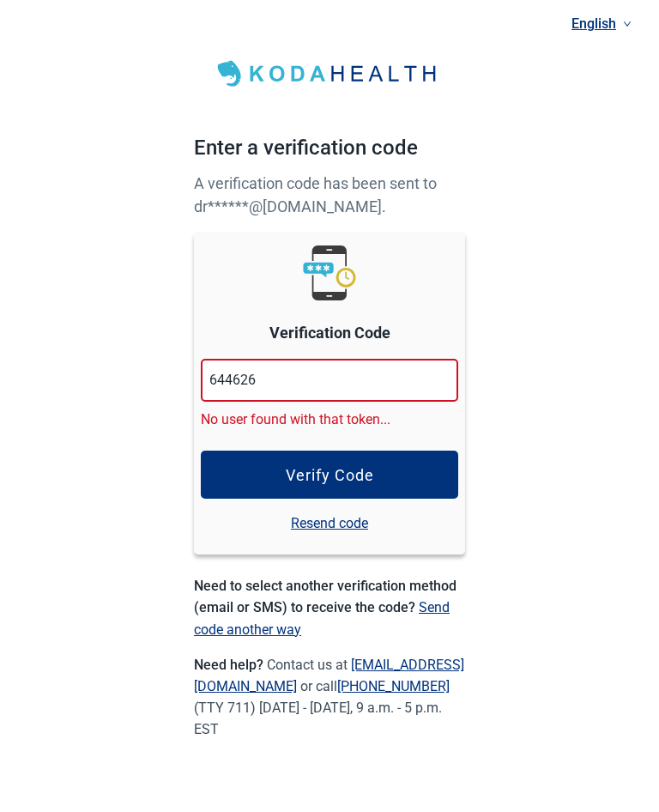 The width and height of the screenshot is (659, 812). Describe the element at coordinates (330, 74) in the screenshot. I see `img: Koda Health` at that location.